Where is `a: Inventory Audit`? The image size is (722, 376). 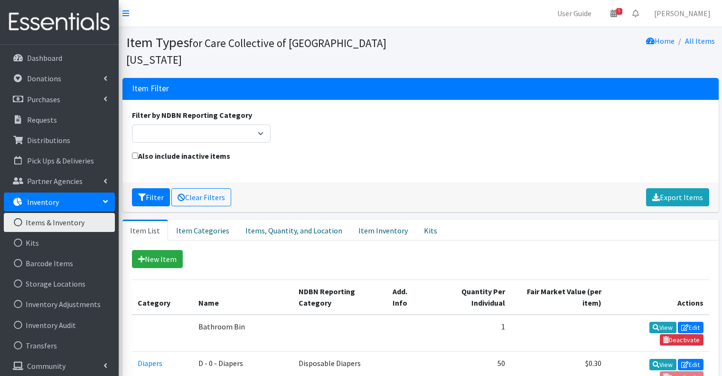
a: Inventory Audit is located at coordinates (59, 325).